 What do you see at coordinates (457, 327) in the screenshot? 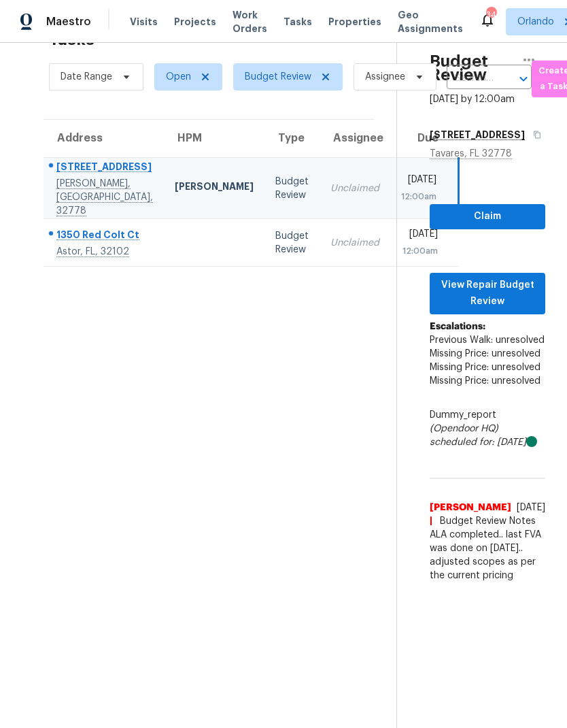
I see `b: Escalations:` at bounding box center [457, 327].